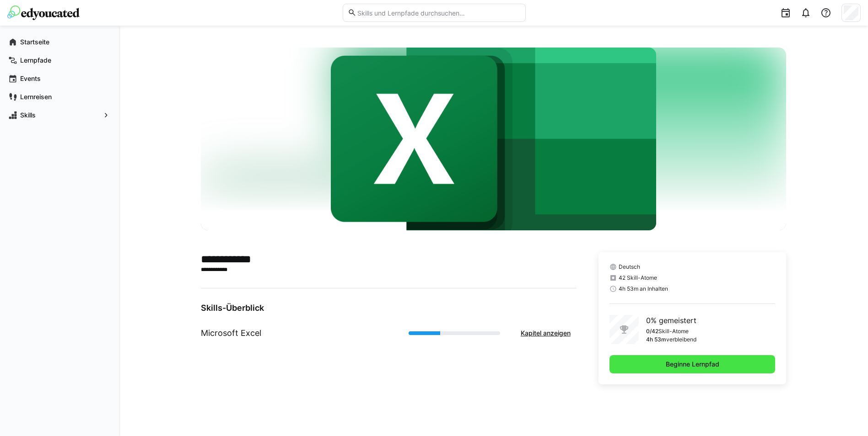  What do you see at coordinates (652, 331) in the screenshot?
I see `p: 0/42` at bounding box center [652, 331].